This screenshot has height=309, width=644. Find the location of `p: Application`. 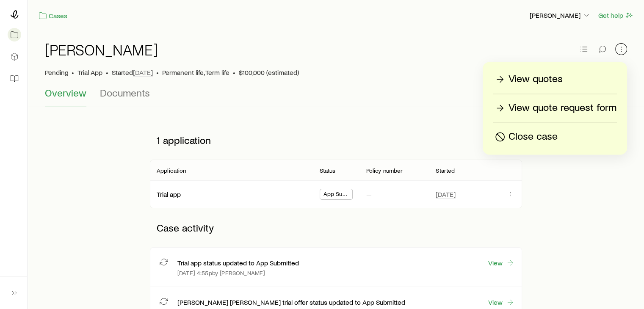

p: Application is located at coordinates (172, 171).